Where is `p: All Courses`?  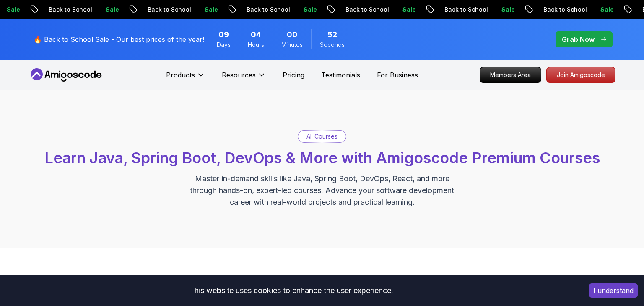 p: All Courses is located at coordinates (322, 137).